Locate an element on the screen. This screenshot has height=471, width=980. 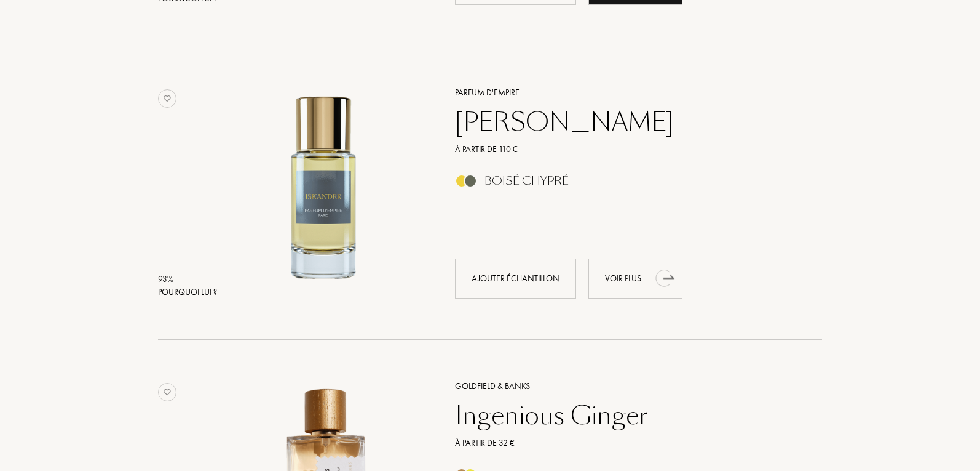
div: Goldfield & Banks is located at coordinates (624, 386).